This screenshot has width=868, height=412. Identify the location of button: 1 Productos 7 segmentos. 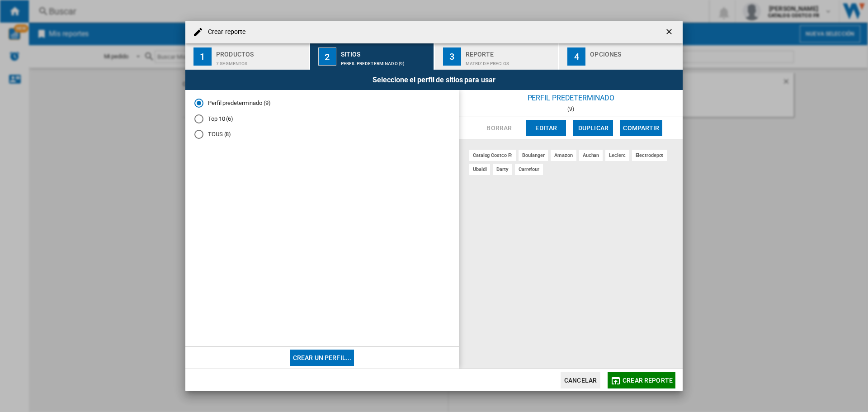
(247, 57).